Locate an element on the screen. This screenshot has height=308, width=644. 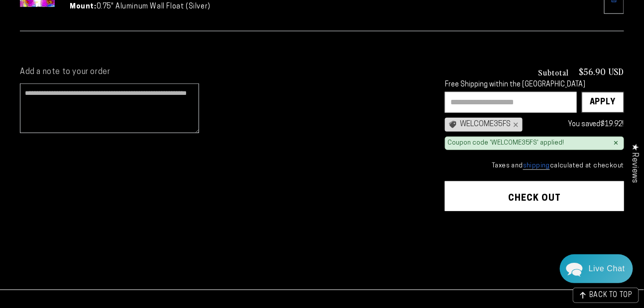
div: Apply is located at coordinates (603, 102).